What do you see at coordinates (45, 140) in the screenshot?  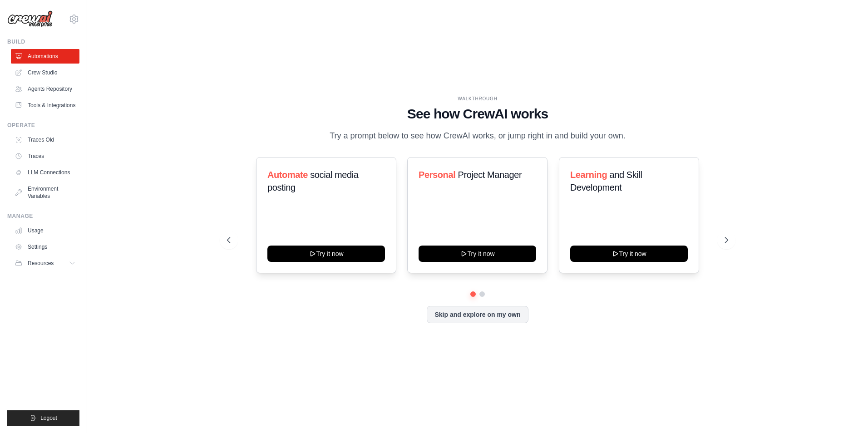 I see `a: Traces Old` at bounding box center [45, 140].